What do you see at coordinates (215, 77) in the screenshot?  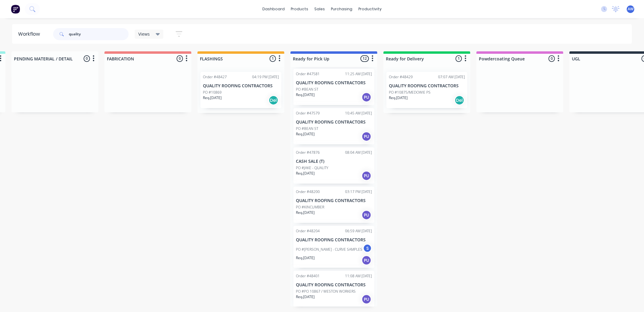 I see `div: Order #48427` at bounding box center [215, 77].